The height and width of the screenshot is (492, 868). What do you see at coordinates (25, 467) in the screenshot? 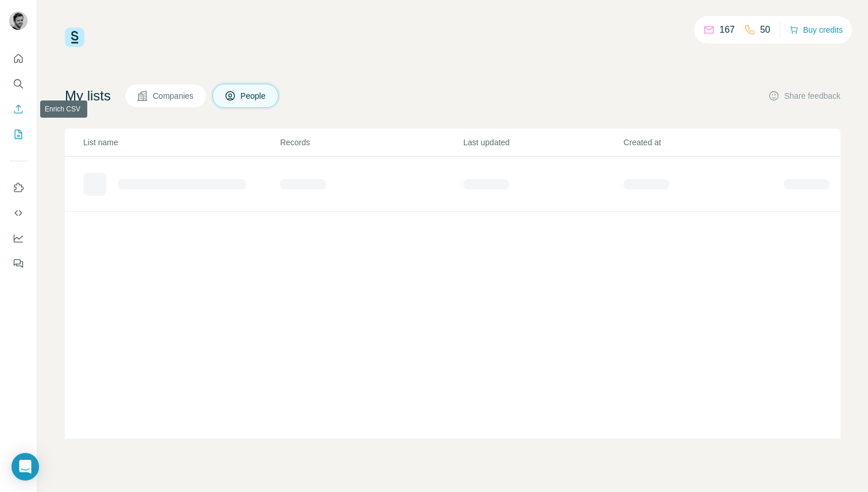
I see `div: Open Intercom Messenger` at bounding box center [25, 467].